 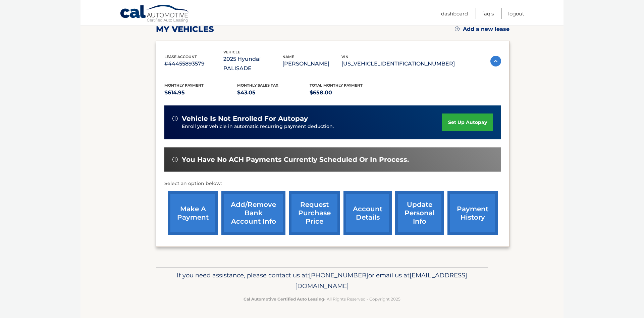 I want to click on p: $614.95, so click(x=200, y=92).